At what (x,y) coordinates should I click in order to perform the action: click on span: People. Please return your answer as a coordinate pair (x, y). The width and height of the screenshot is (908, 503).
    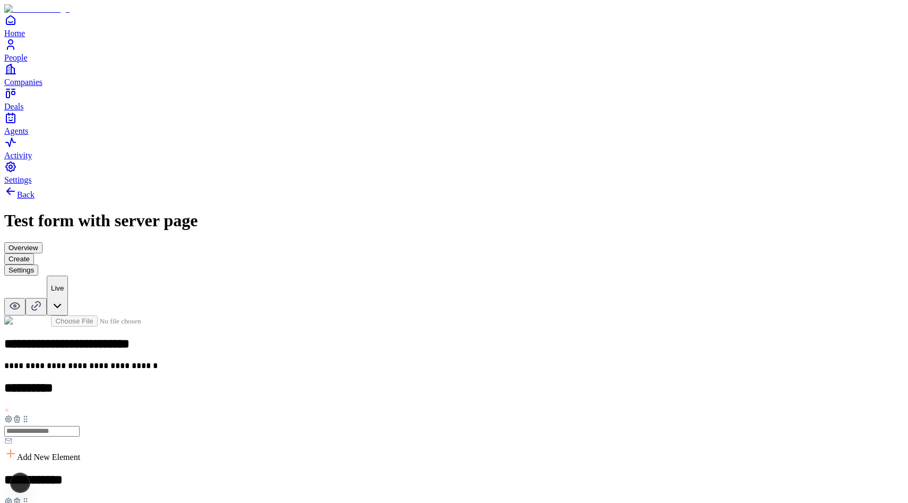
    Looking at the image, I should click on (16, 57).